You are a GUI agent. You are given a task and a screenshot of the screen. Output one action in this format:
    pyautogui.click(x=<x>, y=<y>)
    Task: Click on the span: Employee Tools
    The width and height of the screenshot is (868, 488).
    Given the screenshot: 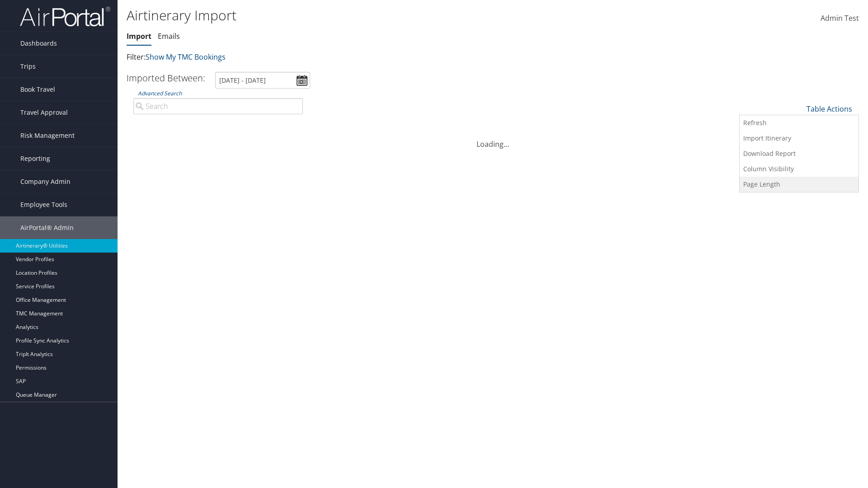 What is the action you would take?
    pyautogui.click(x=44, y=205)
    